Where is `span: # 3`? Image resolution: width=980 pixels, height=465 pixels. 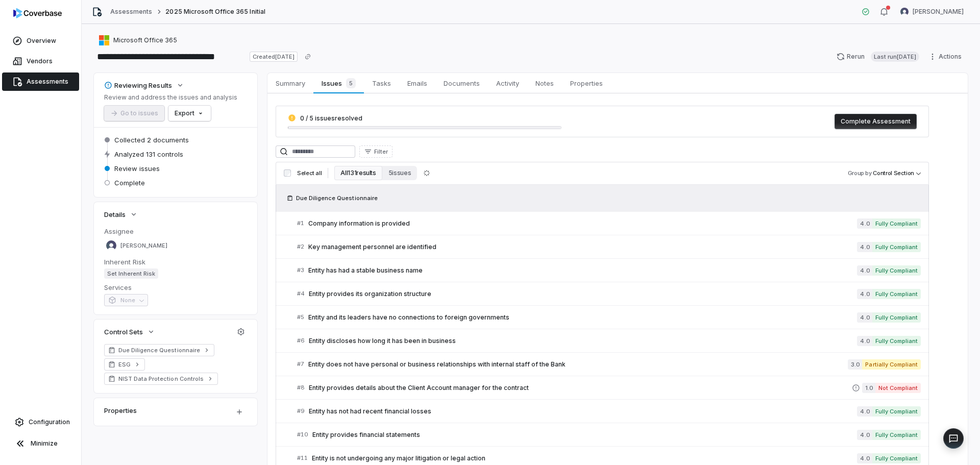
span: # 3 is located at coordinates (301, 270).